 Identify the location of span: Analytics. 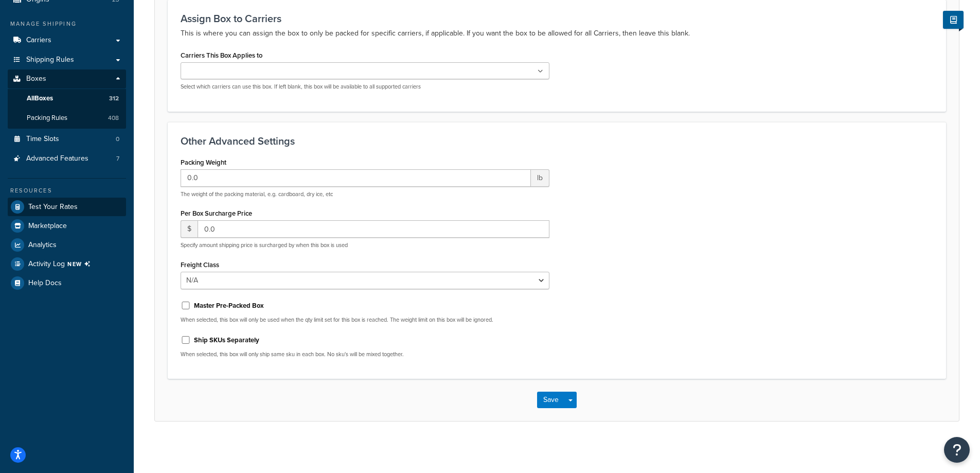
(42, 245).